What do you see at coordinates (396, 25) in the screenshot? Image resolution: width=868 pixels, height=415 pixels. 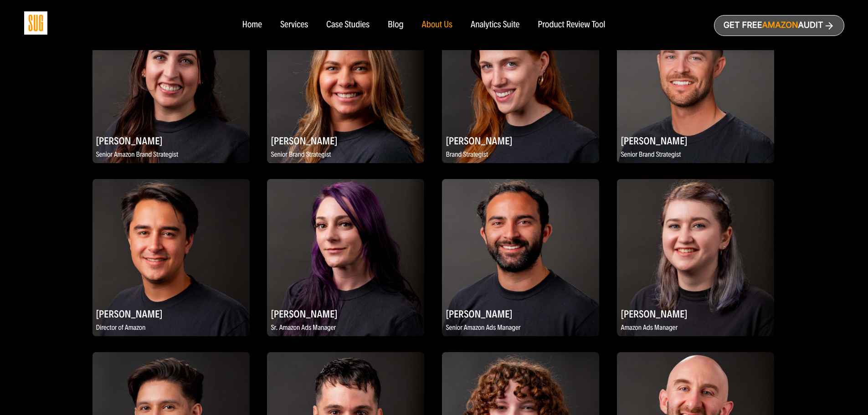 I see `div: Blog` at bounding box center [396, 25].